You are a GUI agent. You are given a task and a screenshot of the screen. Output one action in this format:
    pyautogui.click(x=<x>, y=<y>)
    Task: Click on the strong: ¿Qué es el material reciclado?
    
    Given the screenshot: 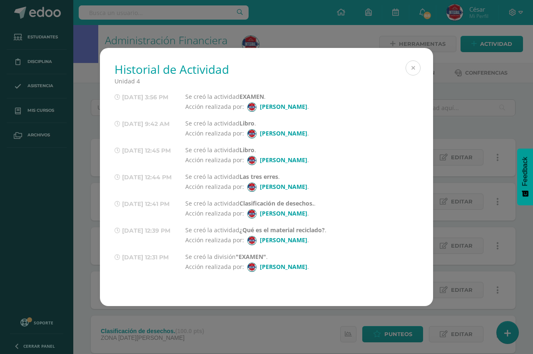 What is the action you would take?
    pyautogui.click(x=282, y=229)
    